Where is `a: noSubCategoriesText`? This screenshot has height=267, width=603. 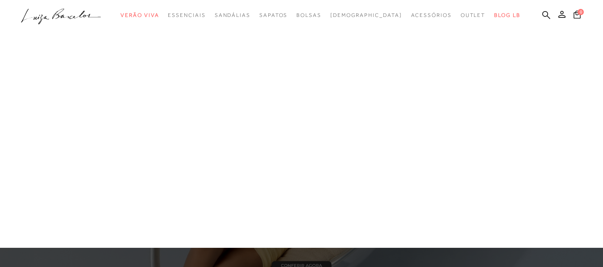 a: noSubCategoriesText is located at coordinates (366, 15).